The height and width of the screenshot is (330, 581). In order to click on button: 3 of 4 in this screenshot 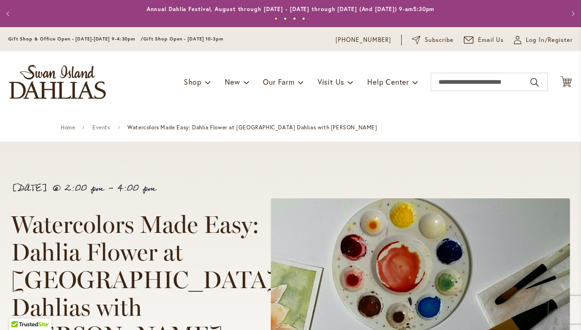, I will do `click(294, 18)`.